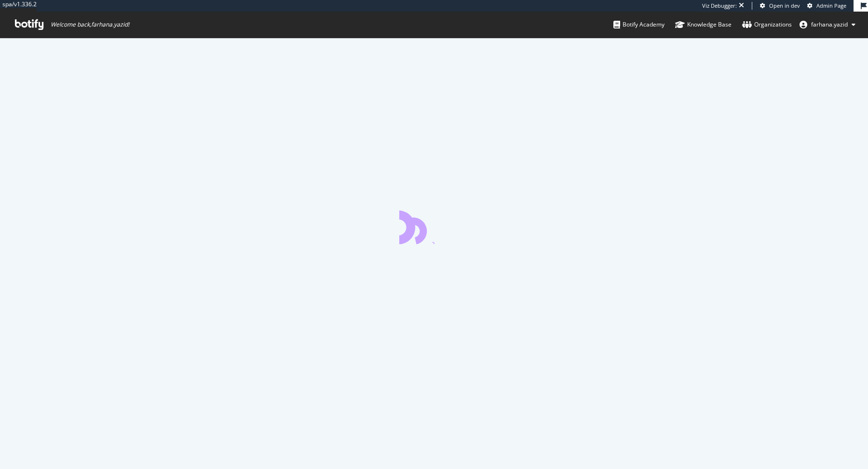 The width and height of the screenshot is (868, 469). Describe the element at coordinates (785, 6) in the screenshot. I see `span: Open in dev` at that location.